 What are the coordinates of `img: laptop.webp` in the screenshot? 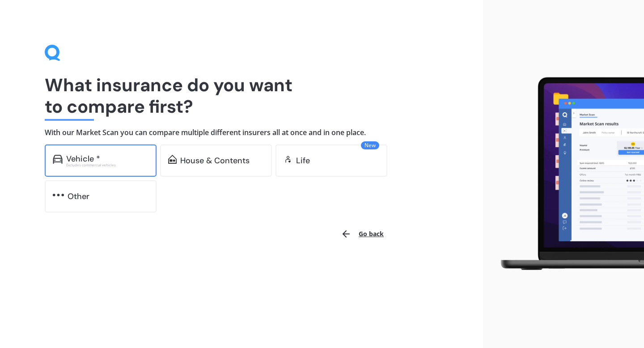 It's located at (567, 174).